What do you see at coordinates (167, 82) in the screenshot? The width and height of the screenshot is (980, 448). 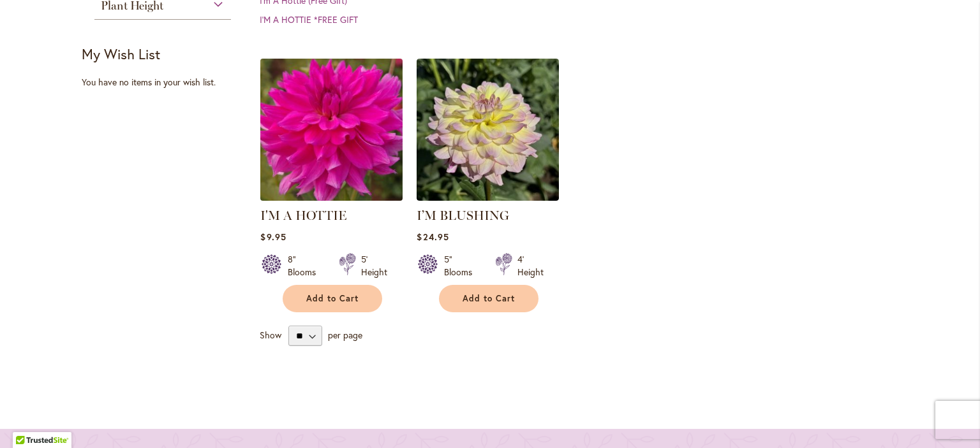 I see `div: You have no items in your wish list.` at bounding box center [167, 82].